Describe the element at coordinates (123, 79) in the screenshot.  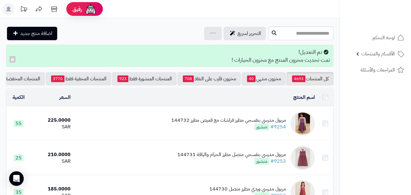
I see `span: 923` at that location.